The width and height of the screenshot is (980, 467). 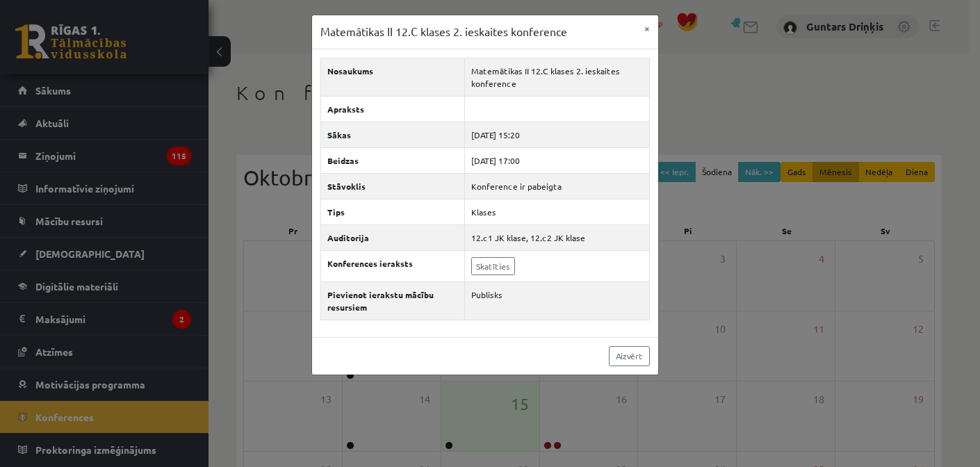 What do you see at coordinates (392, 108) in the screenshot?
I see `th: Apraksts` at bounding box center [392, 108].